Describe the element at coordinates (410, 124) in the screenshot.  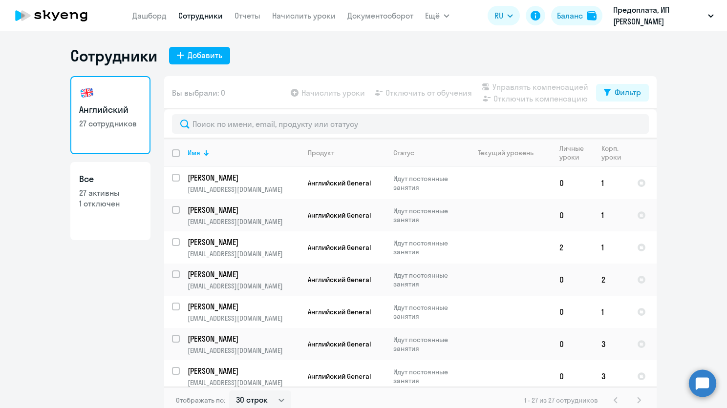
I see `input: Поиск по имени, email, продукту или статусу` at that location.